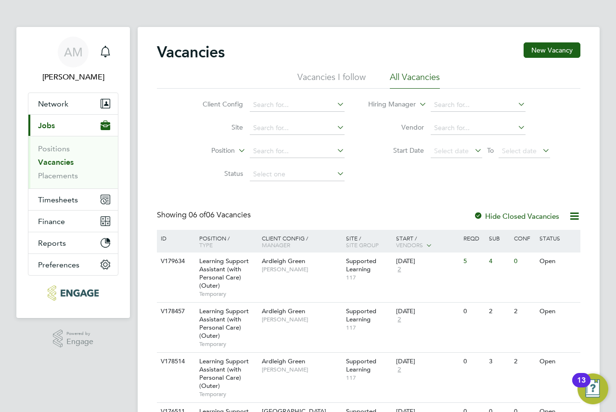  What do you see at coordinates (175, 238) in the screenshot?
I see `div: ID` at bounding box center [175, 238].